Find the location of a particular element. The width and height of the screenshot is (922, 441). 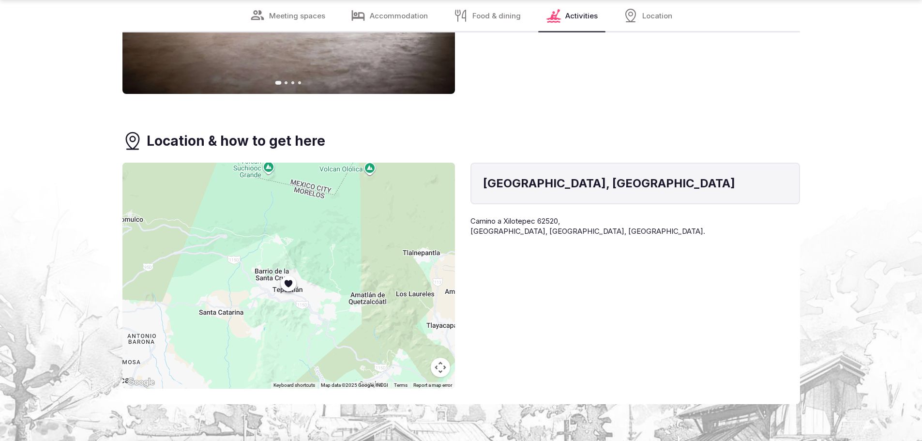

button: Go to slide 3 is located at coordinates (293, 83).